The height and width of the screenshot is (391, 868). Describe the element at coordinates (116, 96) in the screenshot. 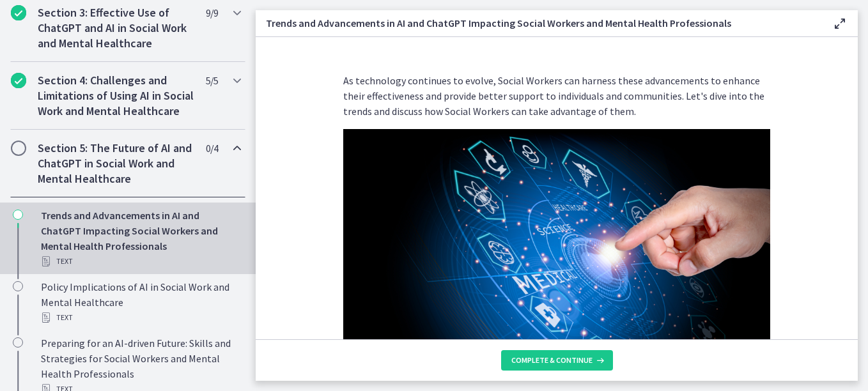

I see `h2: Section 4: Challenges and Limitations of Using AI in Social Work and Mental Healthcare` at that location.